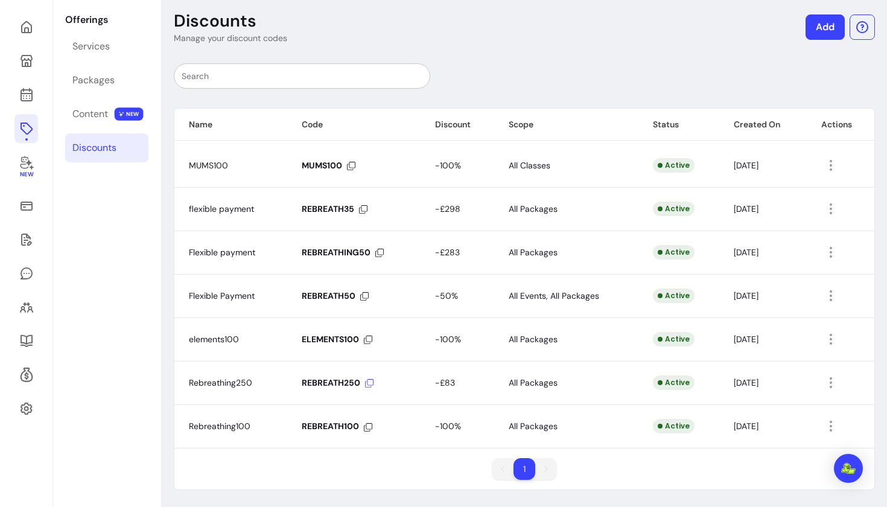  What do you see at coordinates (26, 27) in the screenshot?
I see `a: Home` at bounding box center [26, 27].